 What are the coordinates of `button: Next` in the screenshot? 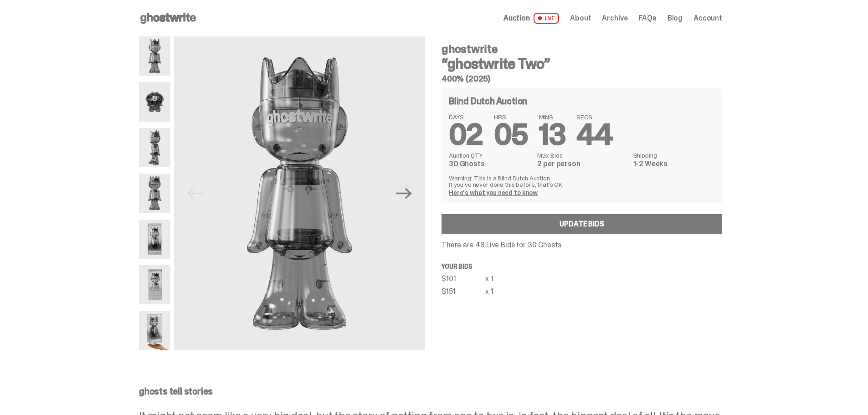 It's located at (404, 193).